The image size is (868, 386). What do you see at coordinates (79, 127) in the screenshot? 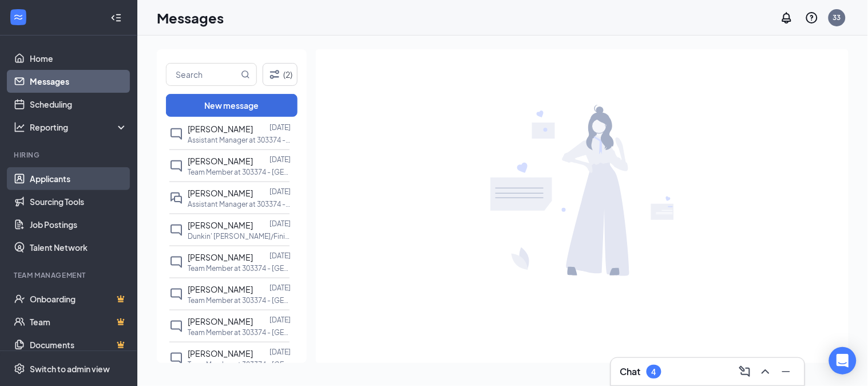
I see `div: Reporting` at bounding box center [79, 127].